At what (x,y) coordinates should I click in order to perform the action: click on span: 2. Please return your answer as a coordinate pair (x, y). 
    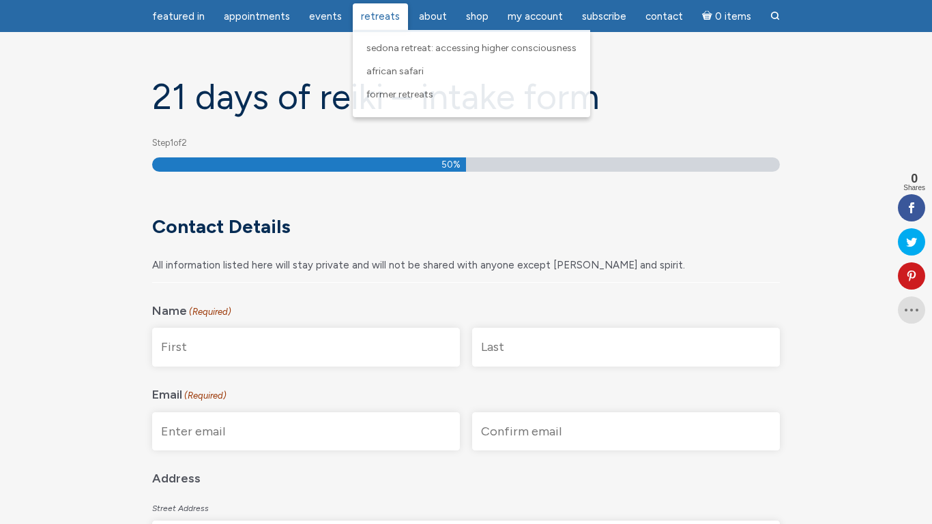
    Looking at the image, I should click on (184, 143).